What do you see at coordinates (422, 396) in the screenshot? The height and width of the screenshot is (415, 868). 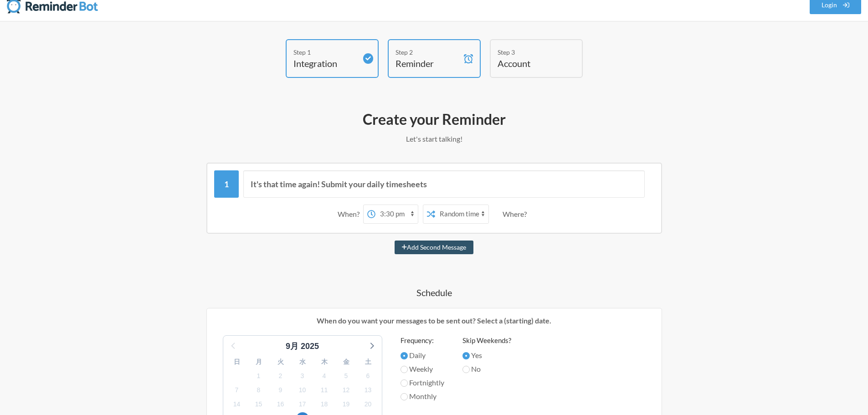 I see `label: Monthly` at bounding box center [422, 396].